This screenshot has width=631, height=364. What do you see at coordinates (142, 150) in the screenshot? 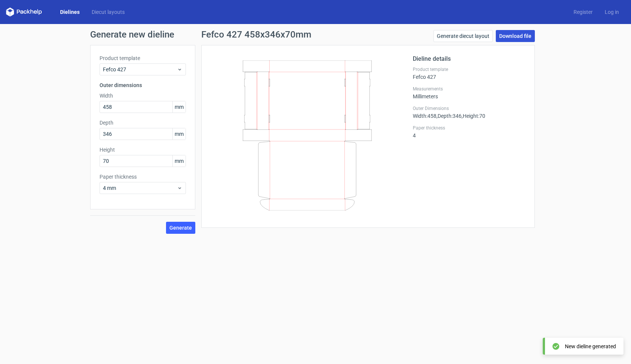
I see `label: Height` at bounding box center [142, 150].